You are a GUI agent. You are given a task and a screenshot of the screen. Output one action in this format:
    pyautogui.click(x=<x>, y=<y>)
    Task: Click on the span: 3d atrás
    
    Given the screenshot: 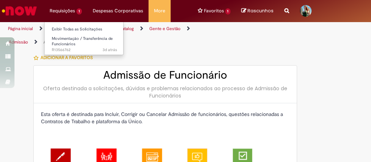 What is the action you would take?
    pyautogui.click(x=110, y=50)
    